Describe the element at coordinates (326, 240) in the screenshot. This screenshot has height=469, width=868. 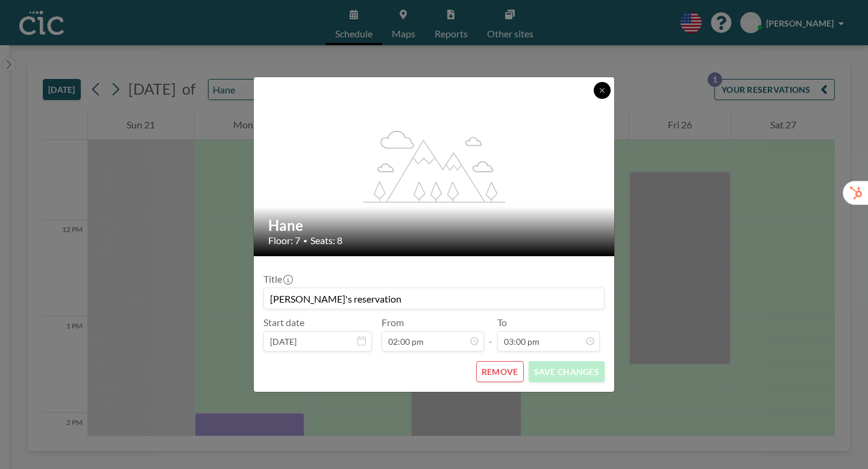
I see `span: Seats: 8` at that location.